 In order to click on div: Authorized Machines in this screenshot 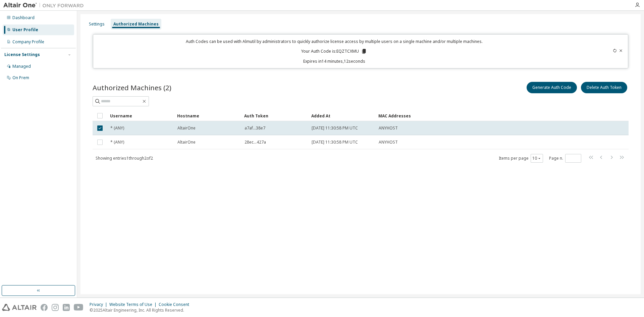, I will do `click(136, 24)`.